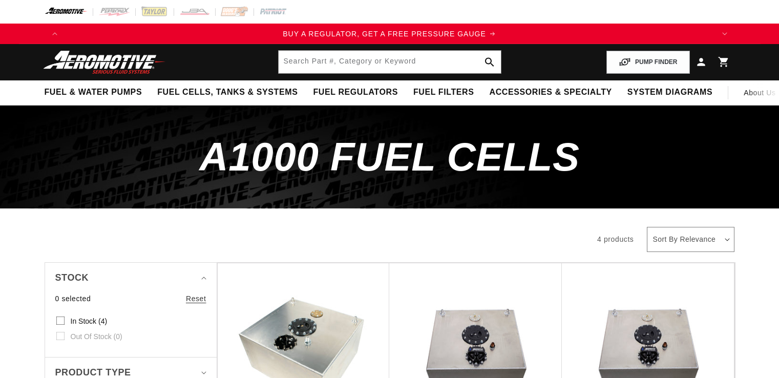 This screenshot has height=378, width=779. Describe the element at coordinates (615, 239) in the screenshot. I see `span: 4 products` at that location.